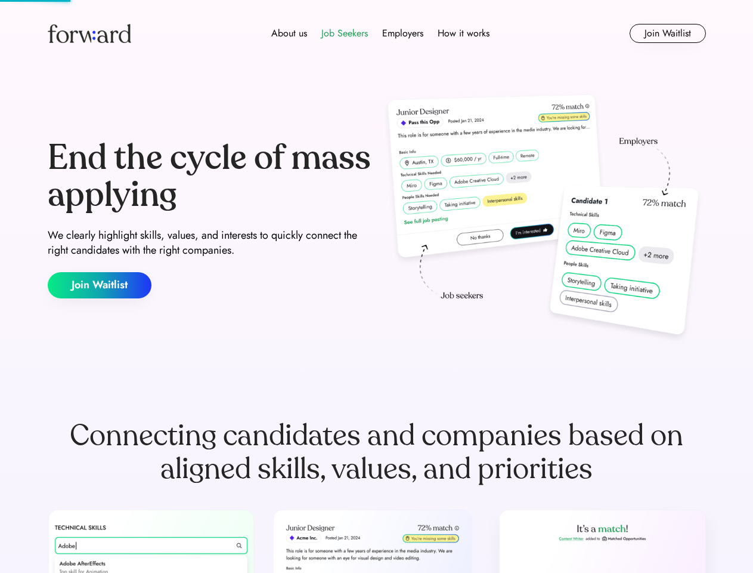 This screenshot has width=753, height=573. Describe the element at coordinates (403, 33) in the screenshot. I see `div: Employers` at that location.